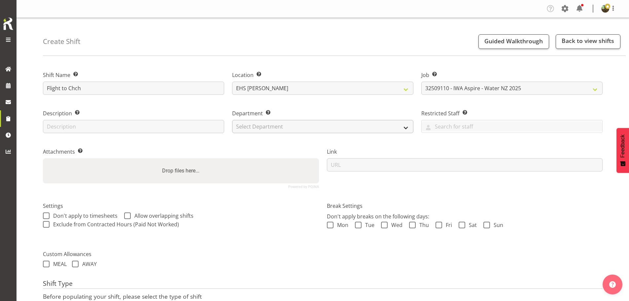  What do you see at coordinates (368, 225) in the screenshot?
I see `span: Tue` at bounding box center [368, 225].